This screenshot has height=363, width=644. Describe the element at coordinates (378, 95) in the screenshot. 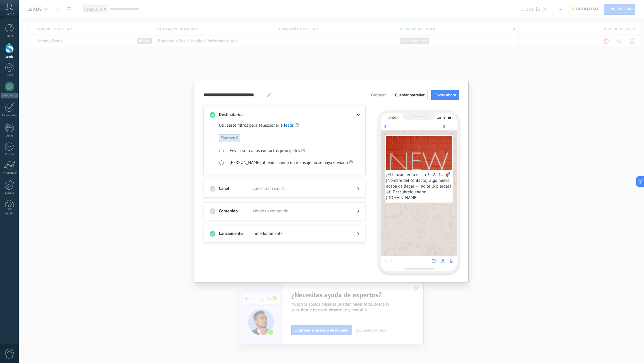

I see `span: Cancelar` at that location.